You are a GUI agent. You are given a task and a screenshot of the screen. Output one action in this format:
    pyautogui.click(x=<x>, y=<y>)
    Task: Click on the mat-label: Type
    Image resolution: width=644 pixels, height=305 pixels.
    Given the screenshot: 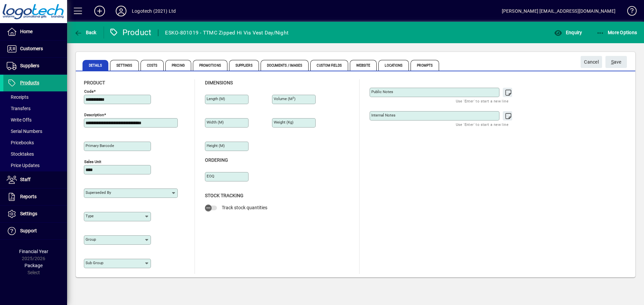 What is the action you would take?
    pyautogui.click(x=90, y=216)
    